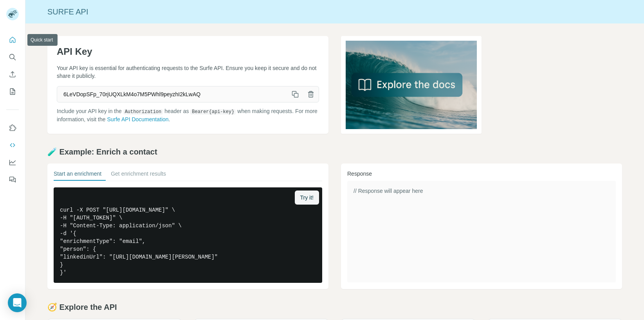 The width and height of the screenshot is (644, 320). I want to click on h2: 🧭 Explore the API, so click(335, 308).